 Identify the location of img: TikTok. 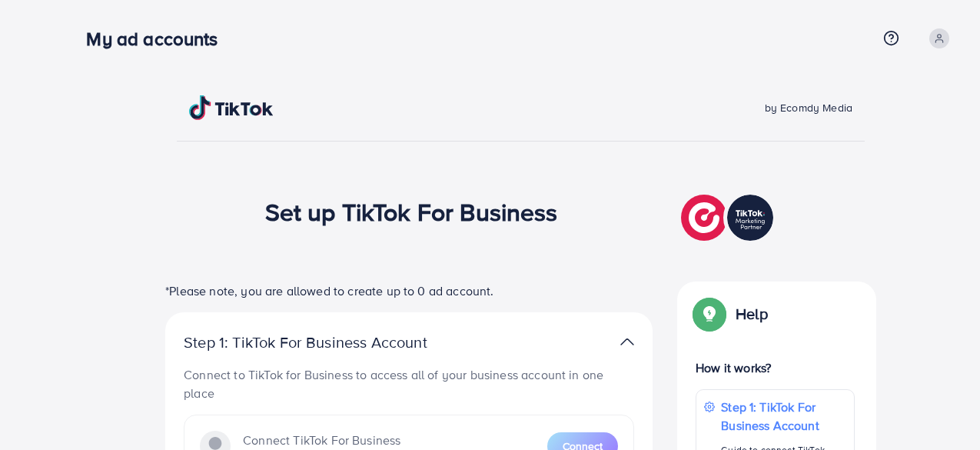
(231, 108).